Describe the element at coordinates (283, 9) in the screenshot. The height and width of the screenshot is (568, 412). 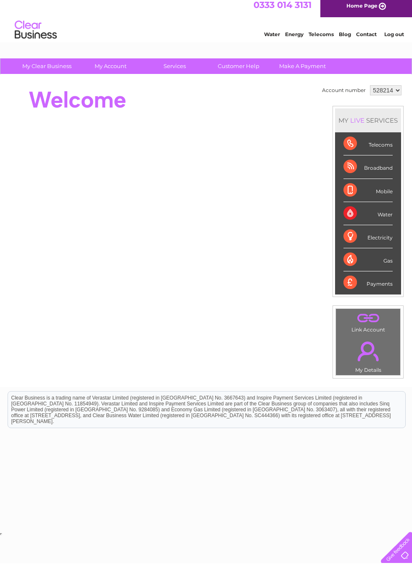
I see `span: 0333 014 3131` at that location.